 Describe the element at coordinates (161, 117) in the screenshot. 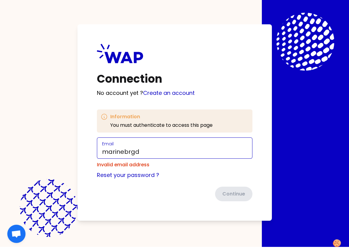

I see `h3: Information` at that location.